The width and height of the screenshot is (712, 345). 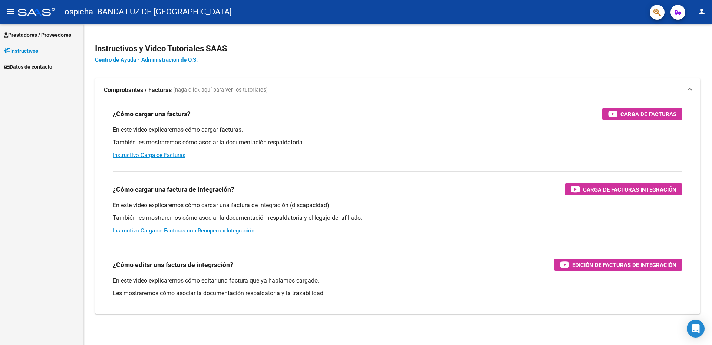 I want to click on a: Instructivo Carga de Facturas, so click(x=149, y=155).